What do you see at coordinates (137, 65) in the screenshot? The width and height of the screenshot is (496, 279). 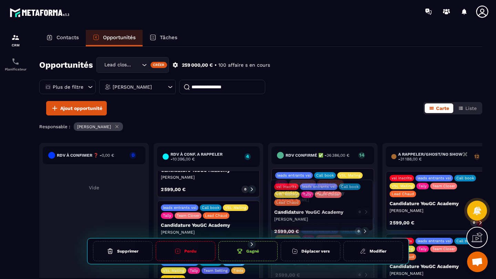 I see `input: Search for option` at bounding box center [137, 65].